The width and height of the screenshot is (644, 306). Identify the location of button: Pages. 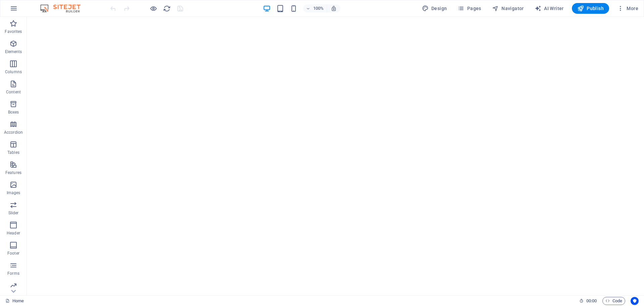
(469, 8).